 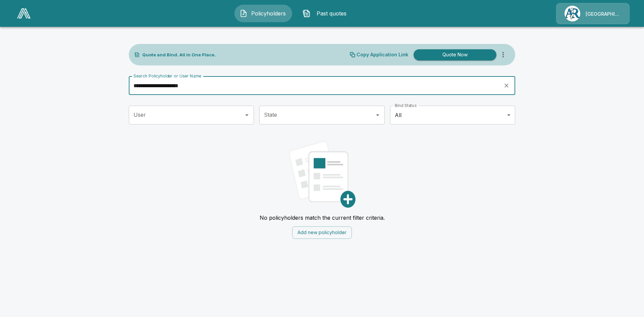 I want to click on label: Bind Status, so click(x=405, y=106).